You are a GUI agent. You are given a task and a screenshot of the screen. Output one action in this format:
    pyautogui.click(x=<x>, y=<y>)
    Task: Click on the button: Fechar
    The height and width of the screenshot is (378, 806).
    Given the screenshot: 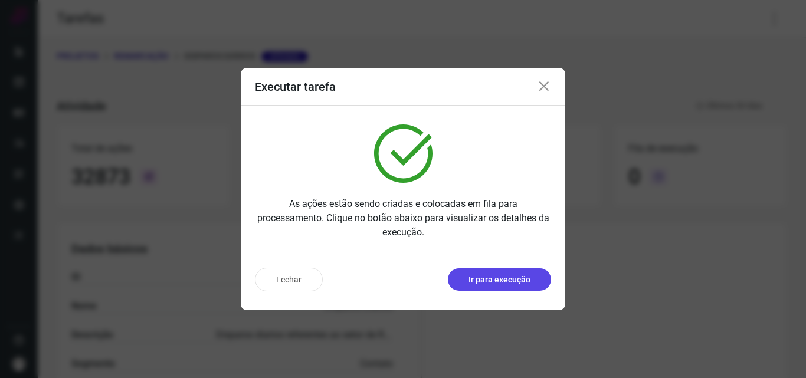 What is the action you would take?
    pyautogui.click(x=289, y=280)
    